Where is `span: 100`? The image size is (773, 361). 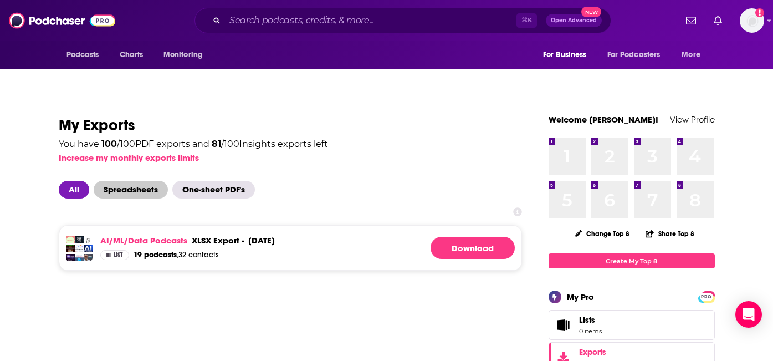
span: 100 is located at coordinates (109, 144).